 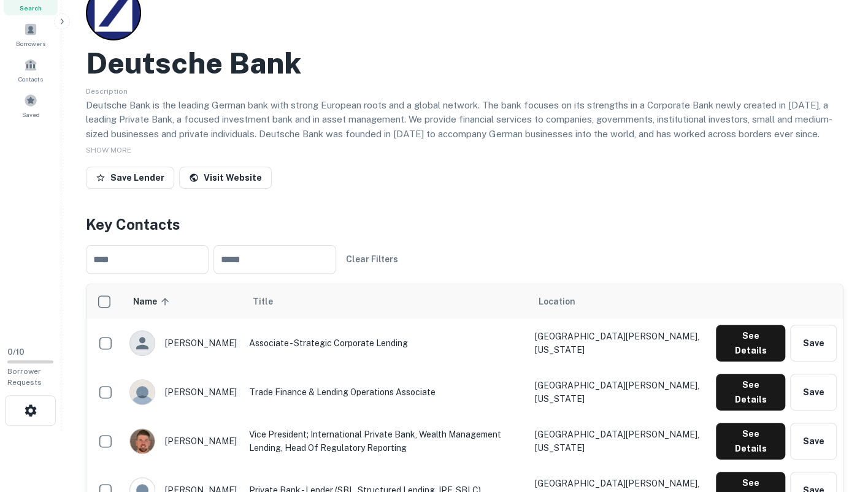 I want to click on h4: Key Contacts, so click(x=464, y=224).